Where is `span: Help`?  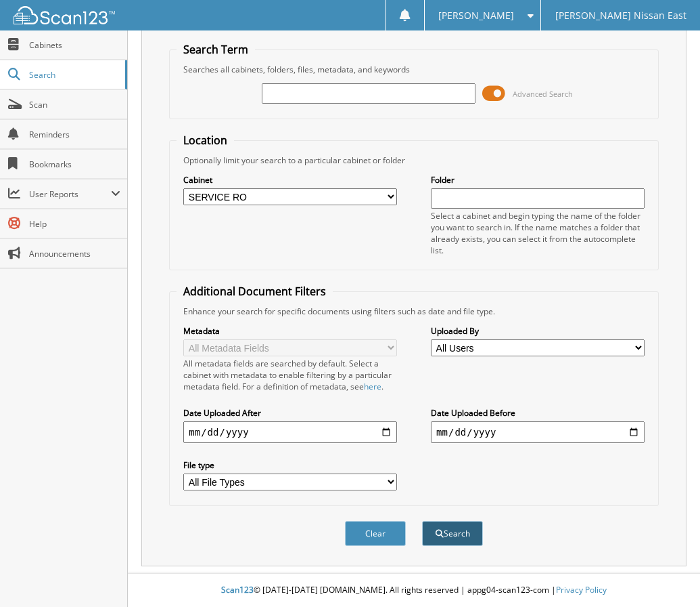 span: Help is located at coordinates (75, 224).